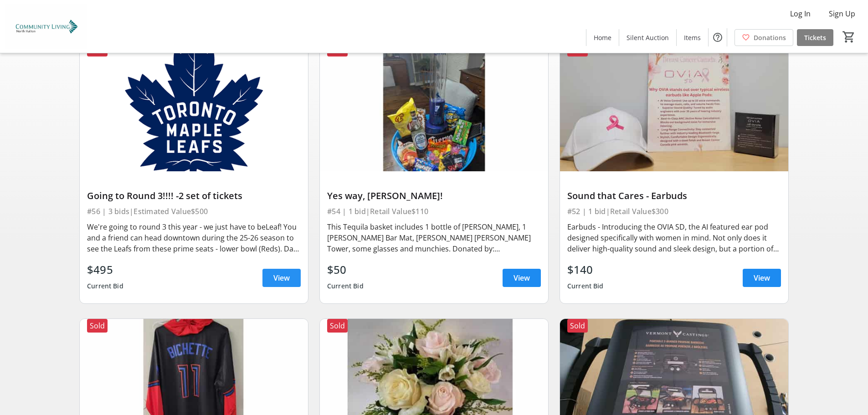 The height and width of the screenshot is (415, 868). Describe the element at coordinates (647, 38) in the screenshot. I see `a: Silent Auction` at that location.